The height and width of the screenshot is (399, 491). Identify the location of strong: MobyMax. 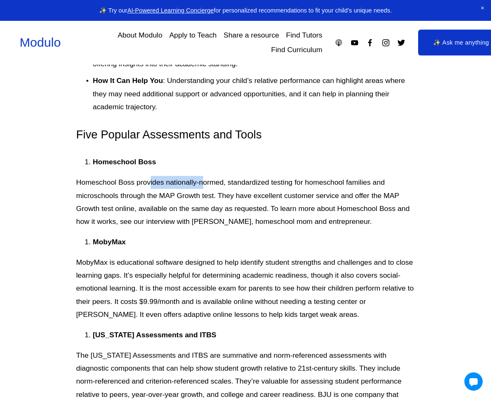
(109, 242).